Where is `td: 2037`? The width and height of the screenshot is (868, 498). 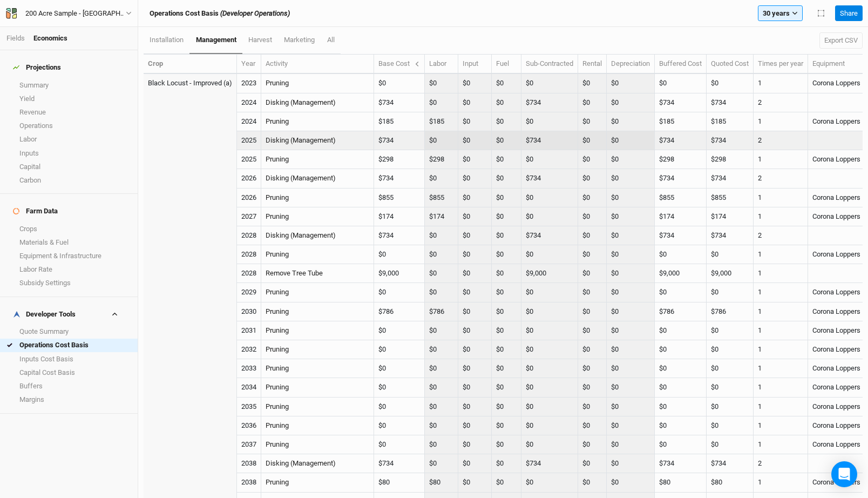 td: 2037 is located at coordinates (249, 444).